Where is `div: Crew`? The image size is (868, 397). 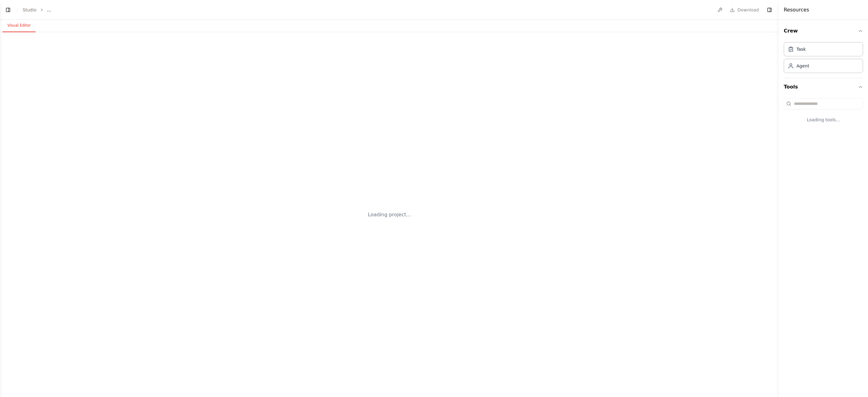 div: Crew is located at coordinates (823, 59).